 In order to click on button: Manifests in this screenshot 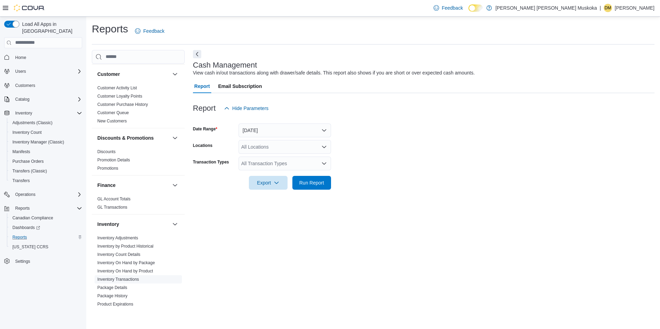, I will do `click(46, 152)`.